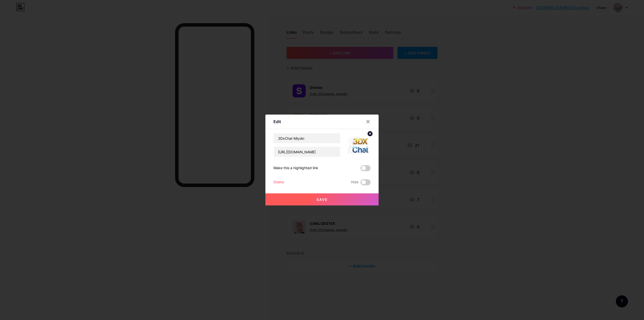 The height and width of the screenshot is (320, 644). Describe the element at coordinates (277, 122) in the screenshot. I see `div: Edit` at that location.